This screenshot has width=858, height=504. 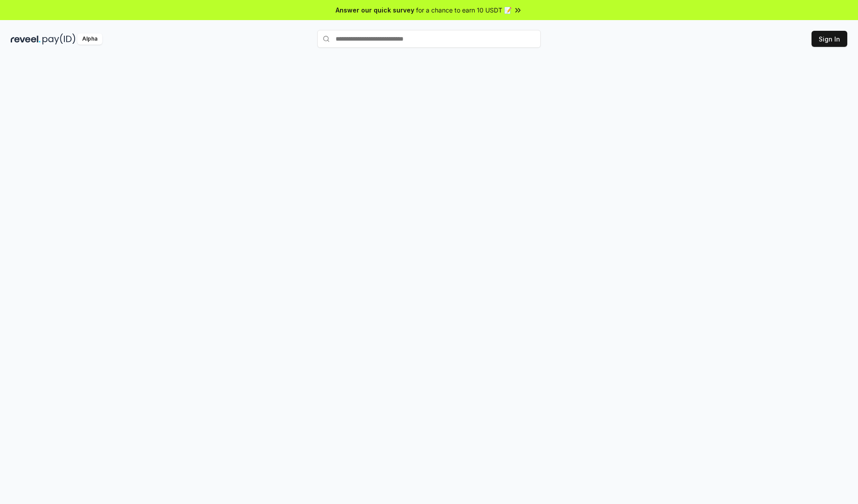 What do you see at coordinates (26, 39) in the screenshot?
I see `img: reveel_dark` at bounding box center [26, 39].